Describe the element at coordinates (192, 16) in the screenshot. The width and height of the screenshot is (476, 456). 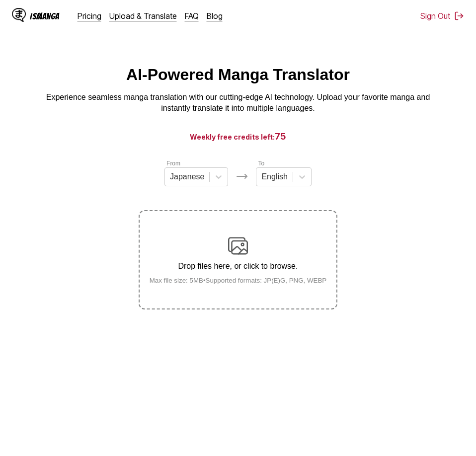
I see `a: FAQ` at that location.